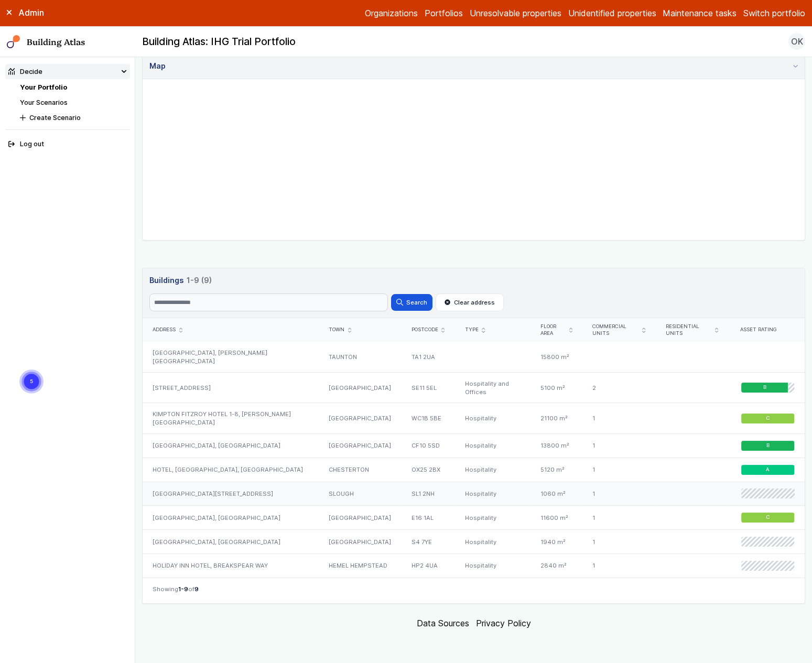  Describe the element at coordinates (428, 470) in the screenshot. I see `div: OX25 2BX` at that location.